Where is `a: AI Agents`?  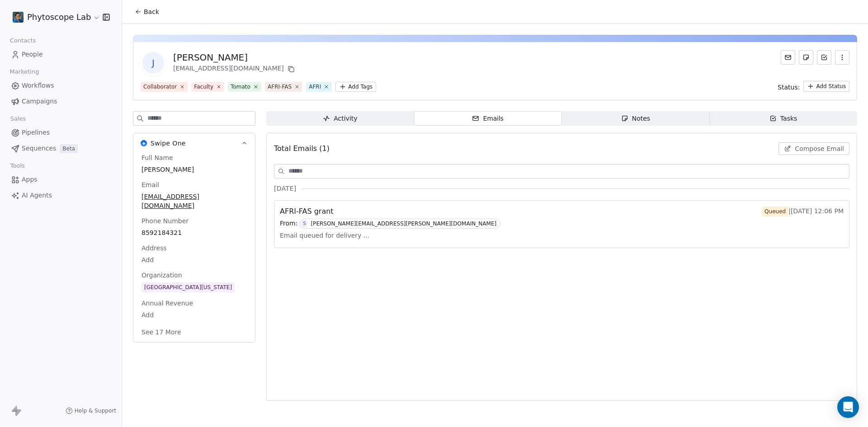 a: AI Agents is located at coordinates (60, 195).